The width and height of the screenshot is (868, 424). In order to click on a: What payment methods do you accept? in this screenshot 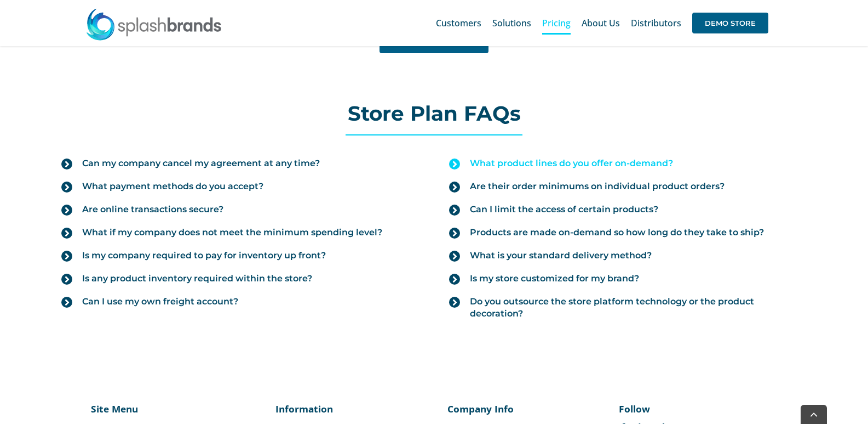, I will do `click(240, 186)`.